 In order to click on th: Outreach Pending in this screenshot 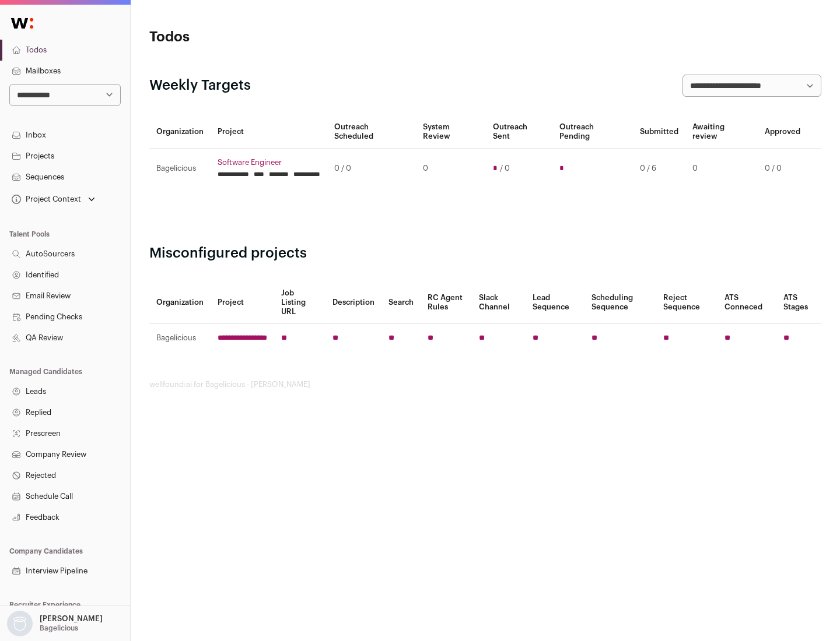, I will do `click(592, 132)`.